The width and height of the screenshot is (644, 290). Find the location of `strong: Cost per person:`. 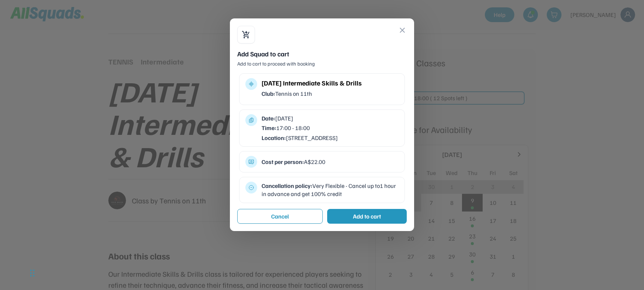

strong: Cost per person: is located at coordinates (283, 162).